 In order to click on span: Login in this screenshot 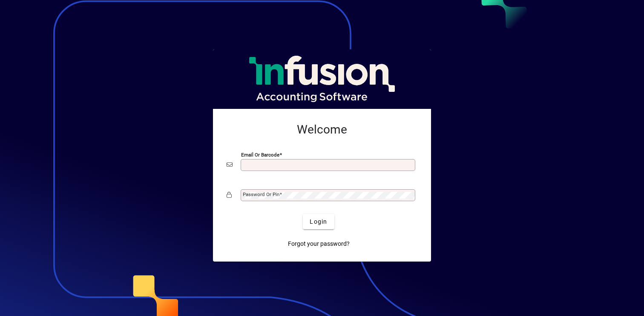, I will do `click(318, 222)`.